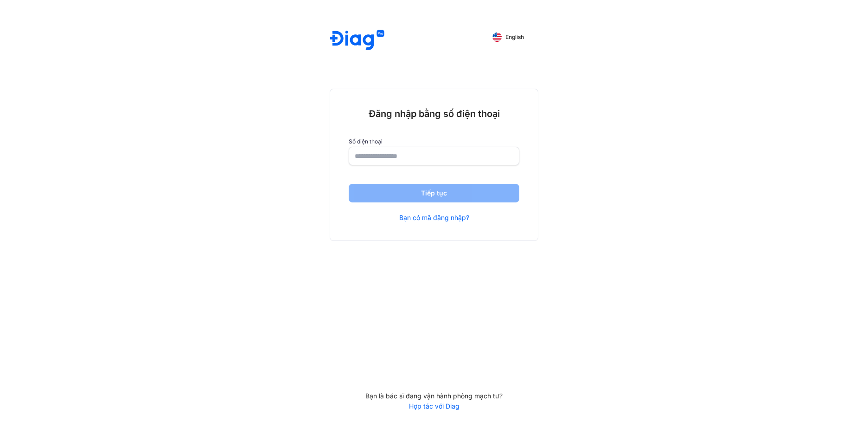  Describe the element at coordinates (515, 38) in the screenshot. I see `span: English` at that location.